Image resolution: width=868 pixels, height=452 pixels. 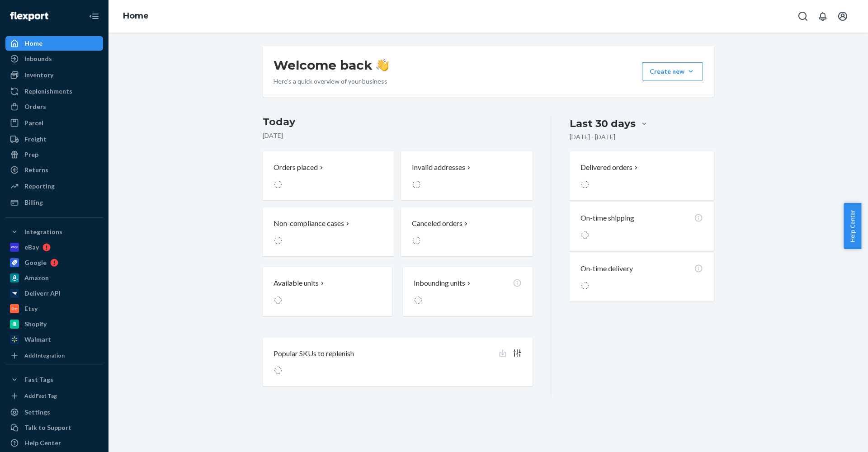 What do you see at coordinates (54, 202) in the screenshot?
I see `a: Billing` at bounding box center [54, 202].